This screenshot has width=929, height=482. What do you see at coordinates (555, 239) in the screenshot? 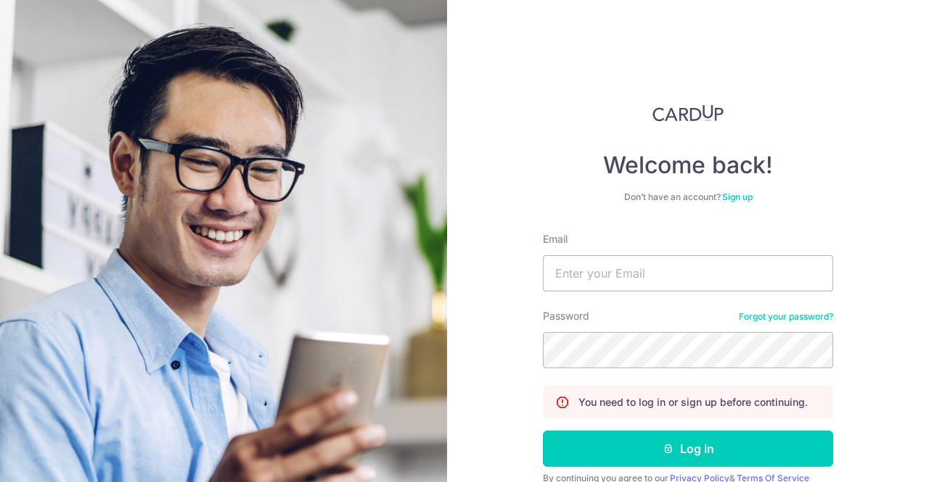
I see `label: Email` at bounding box center [555, 239].